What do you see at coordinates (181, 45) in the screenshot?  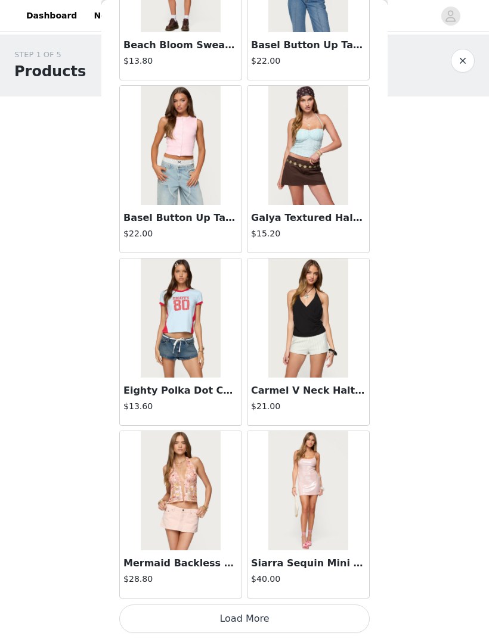 I see `h3: Beach Bloom Sweat Shorts` at bounding box center [181, 45].